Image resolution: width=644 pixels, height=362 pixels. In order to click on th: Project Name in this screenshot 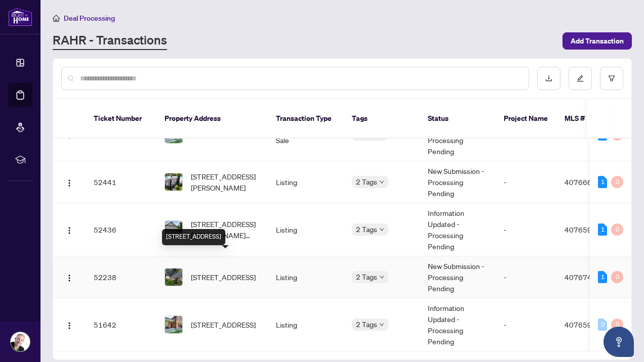, I will do `click(526, 119)`.